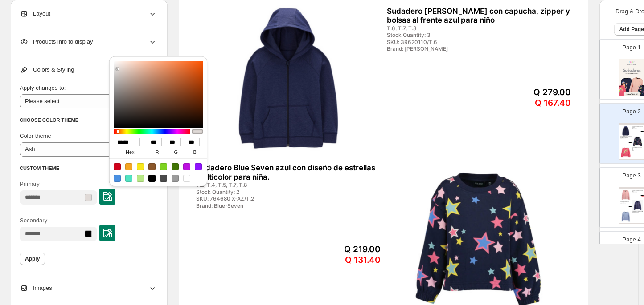 The image size is (644, 305). Describe the element at coordinates (641, 217) in the screenshot. I see `div: Q 269.00` at that location.